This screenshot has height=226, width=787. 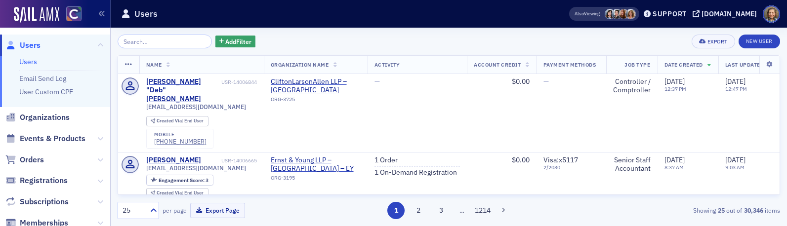 I want to click on span: Sheila Duggan, so click(x=623, y=14).